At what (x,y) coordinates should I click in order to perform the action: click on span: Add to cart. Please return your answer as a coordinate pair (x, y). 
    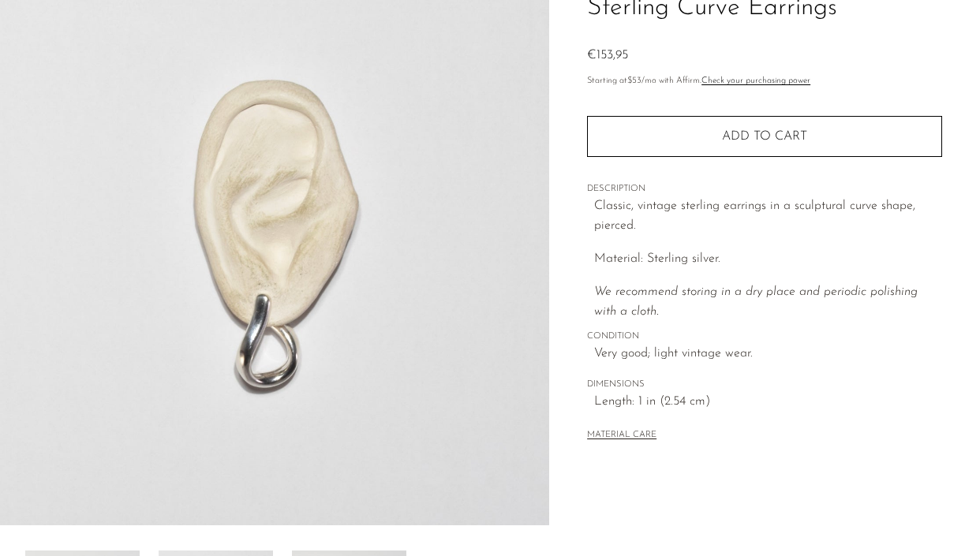
    Looking at the image, I should click on (765, 136).